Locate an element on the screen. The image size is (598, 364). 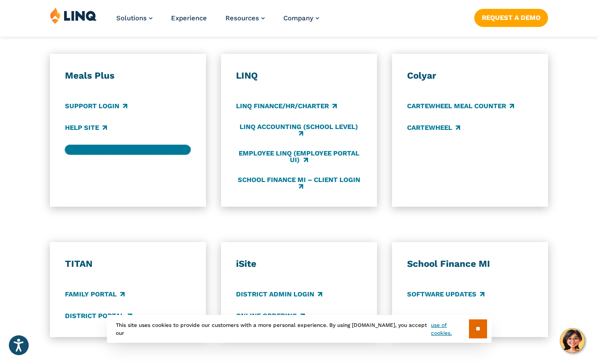
a: LINQ Accounting (school level) is located at coordinates (299, 130).